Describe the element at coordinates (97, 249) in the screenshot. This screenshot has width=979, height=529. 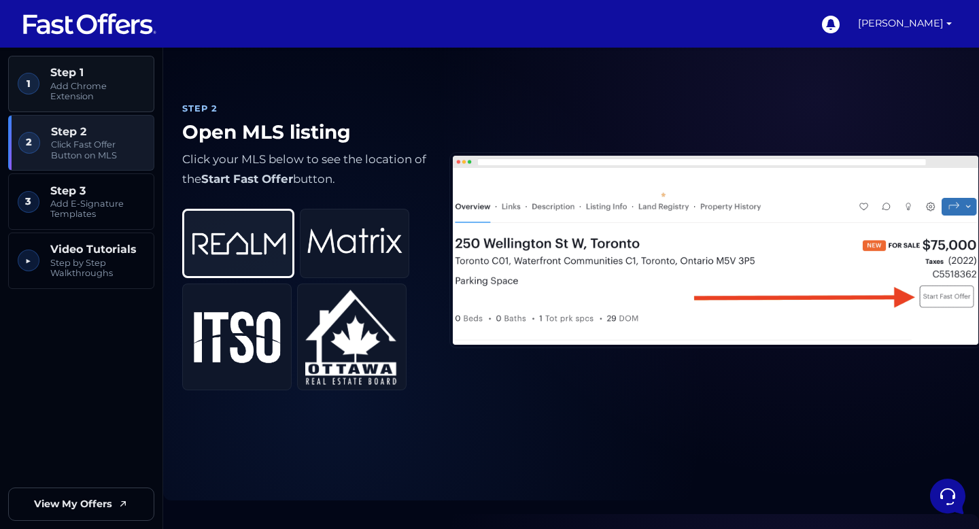
I see `span: Video Tutorials` at that location.